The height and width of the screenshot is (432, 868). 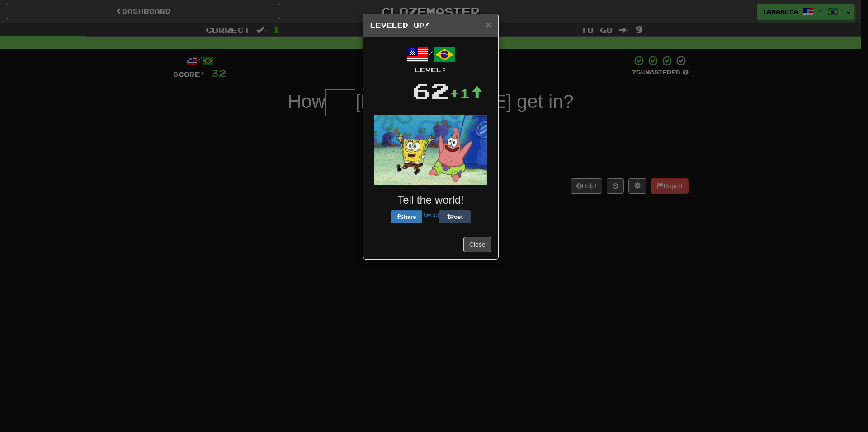 What do you see at coordinates (466, 93) in the screenshot?
I see `div: +1` at bounding box center [466, 93].